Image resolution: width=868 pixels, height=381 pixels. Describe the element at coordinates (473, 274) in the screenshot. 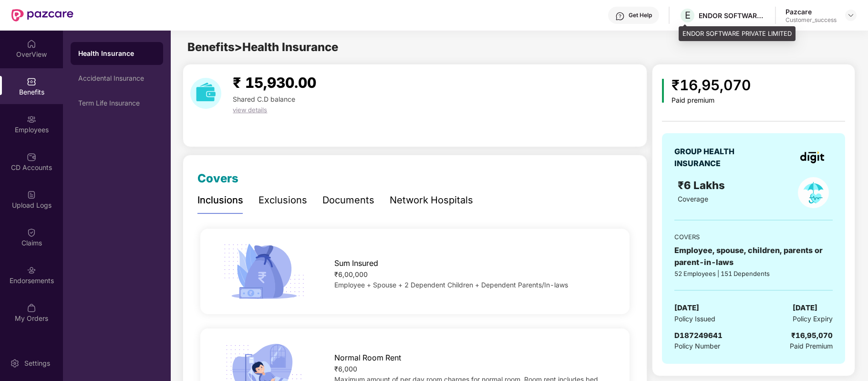

I see `div: ₹6,00,000` at that location.